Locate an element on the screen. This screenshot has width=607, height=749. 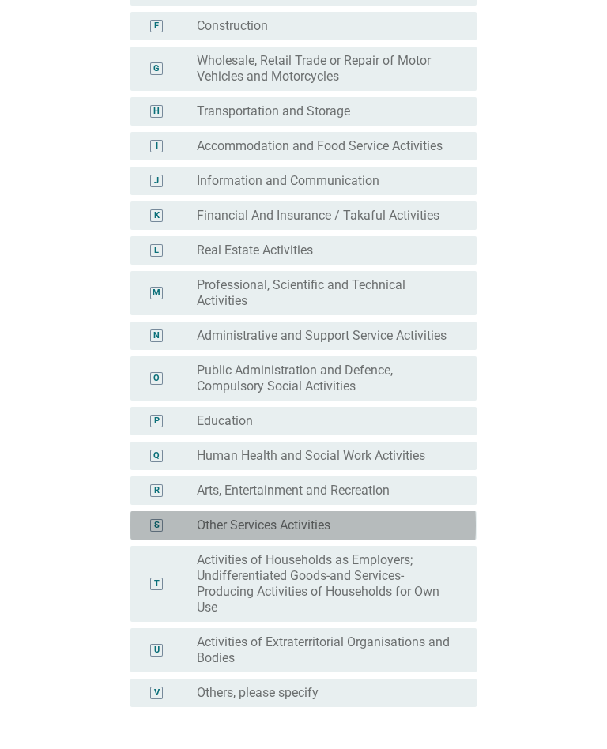
label: Financial And Insurance / Takaful Activities is located at coordinates (318, 216).